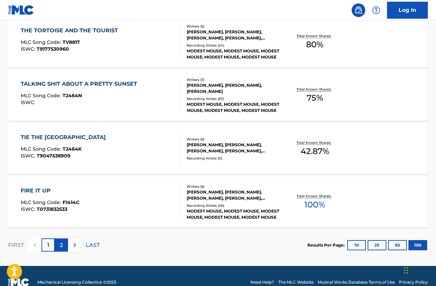  I want to click on a: Musical Works Database Terms of Use, so click(356, 282).